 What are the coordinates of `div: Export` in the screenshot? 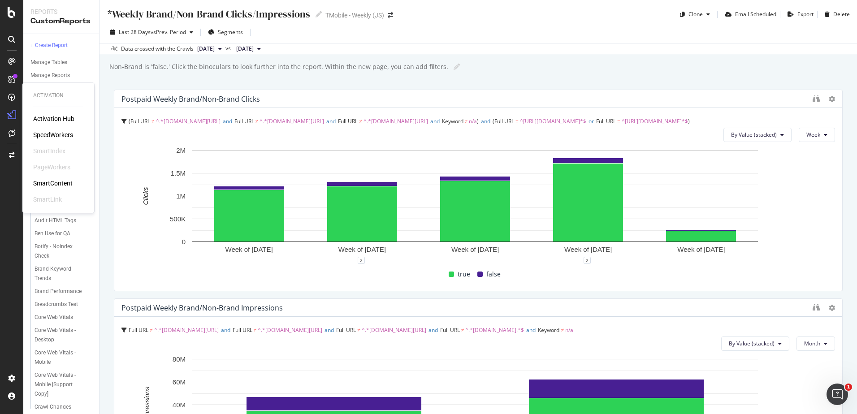 It's located at (805, 14).